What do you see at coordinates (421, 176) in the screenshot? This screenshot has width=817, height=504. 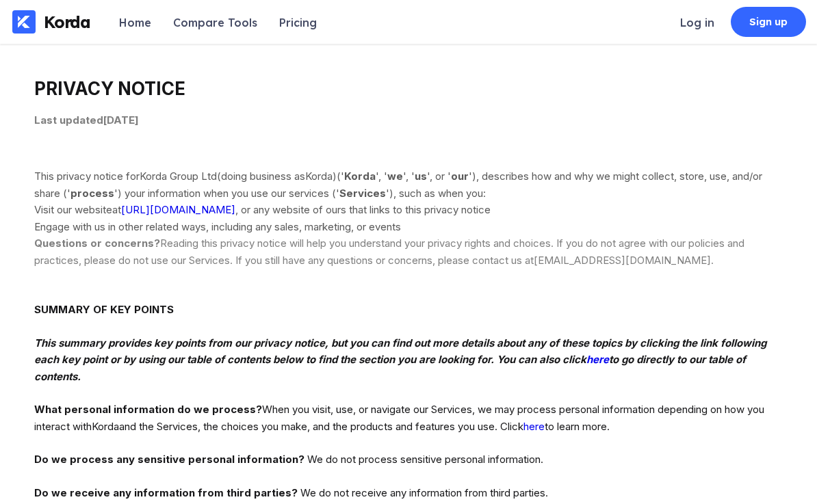 I see `strong: us` at bounding box center [421, 176].